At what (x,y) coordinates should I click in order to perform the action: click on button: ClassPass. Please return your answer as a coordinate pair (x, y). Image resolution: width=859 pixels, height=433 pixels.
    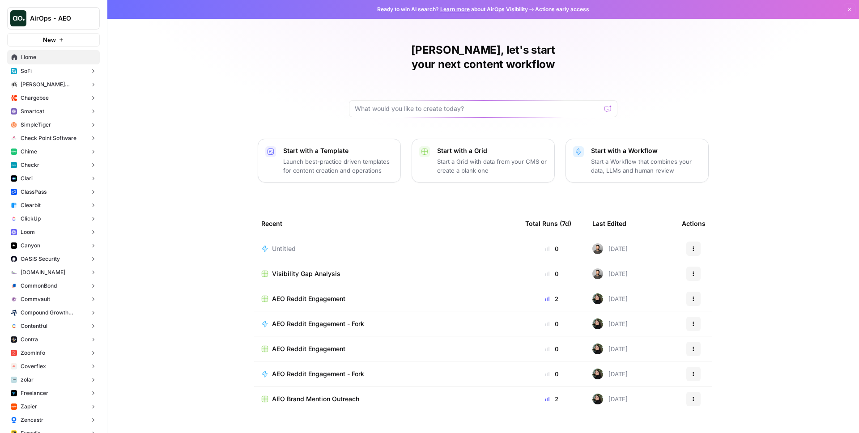
    Looking at the image, I should click on (53, 192).